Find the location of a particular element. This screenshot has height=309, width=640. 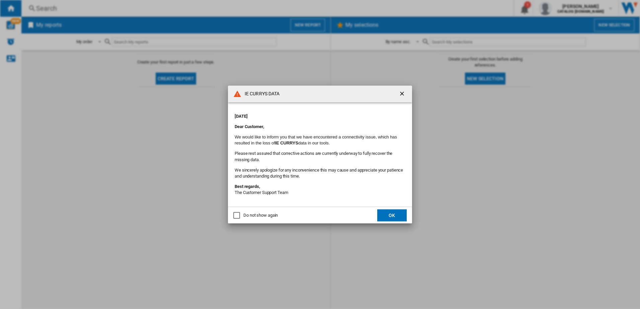

font: data in our tools. is located at coordinates (314, 143).